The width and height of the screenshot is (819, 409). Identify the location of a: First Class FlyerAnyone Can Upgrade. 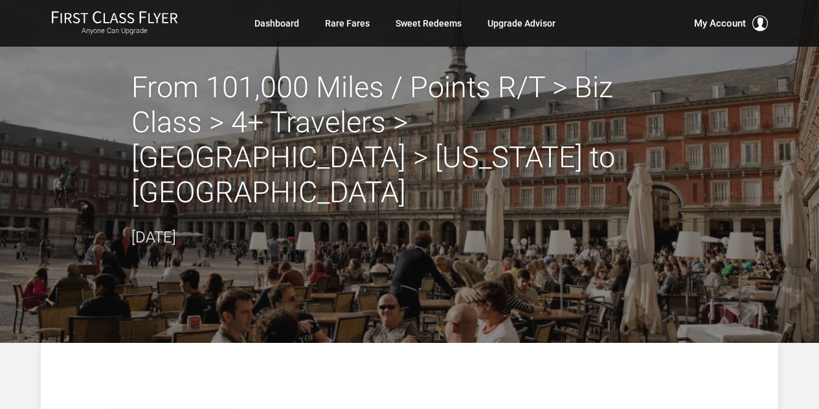
(115, 23).